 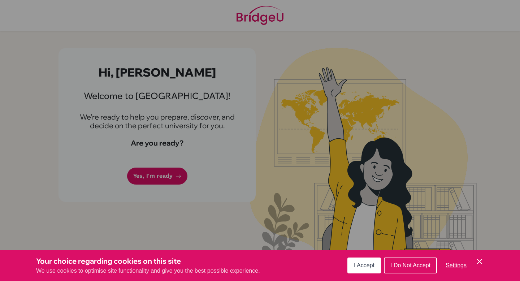 What do you see at coordinates (148, 271) in the screenshot?
I see `p: We use cookies to optimise site functionality and give you the best possible experience.` at bounding box center [148, 271].